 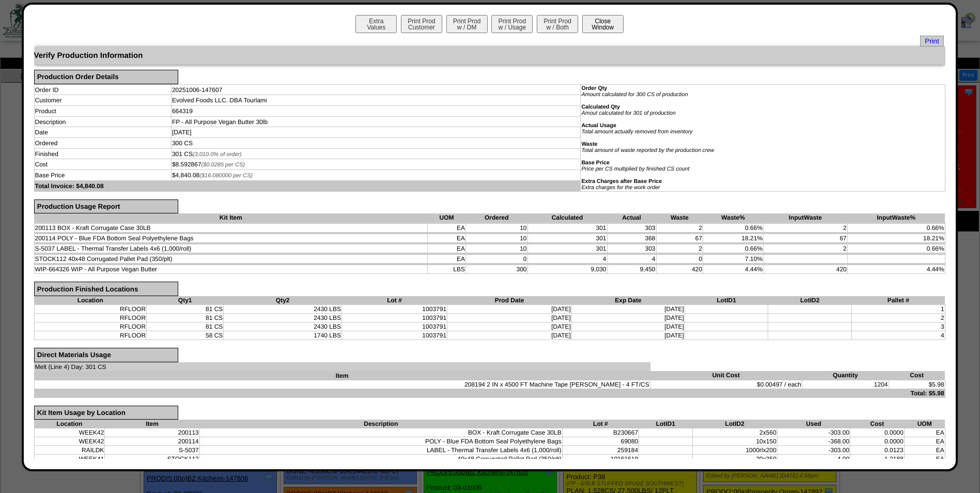 I want to click on b: Extra Charges after Base Price, so click(x=621, y=181).